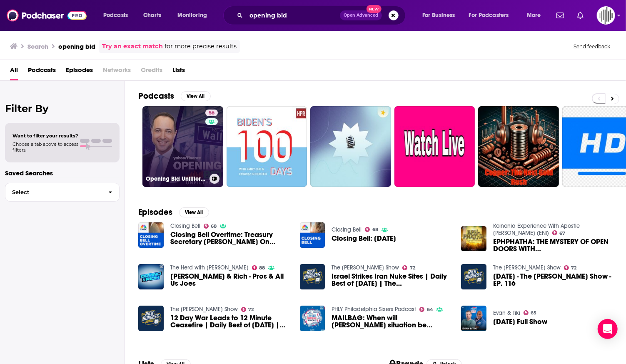 Image resolution: width=626 pixels, height=364 pixels. I want to click on a: Try an exact match, so click(133, 46).